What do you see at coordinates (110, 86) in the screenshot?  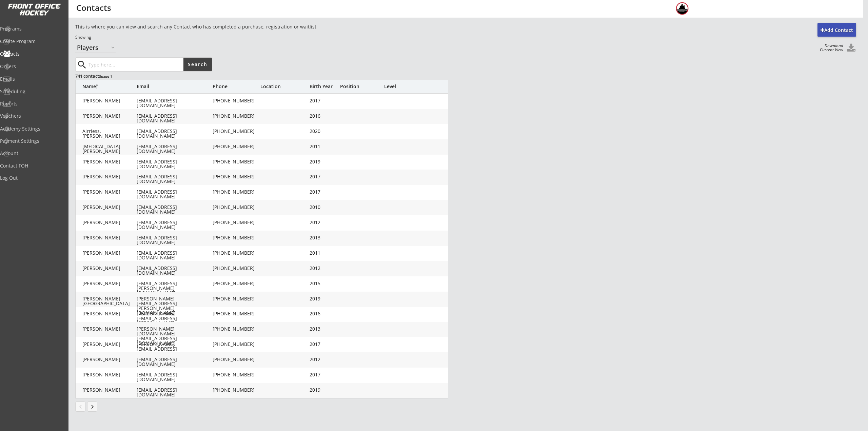 I see `div: Name` at bounding box center [110, 86].